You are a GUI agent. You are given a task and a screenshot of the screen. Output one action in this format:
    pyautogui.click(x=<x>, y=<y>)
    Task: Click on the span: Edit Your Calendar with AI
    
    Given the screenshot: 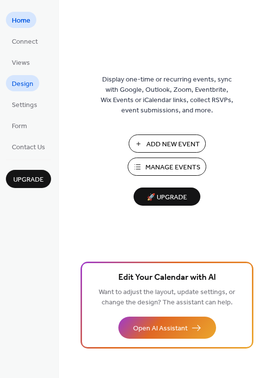 What is the action you would take?
    pyautogui.click(x=167, y=278)
    